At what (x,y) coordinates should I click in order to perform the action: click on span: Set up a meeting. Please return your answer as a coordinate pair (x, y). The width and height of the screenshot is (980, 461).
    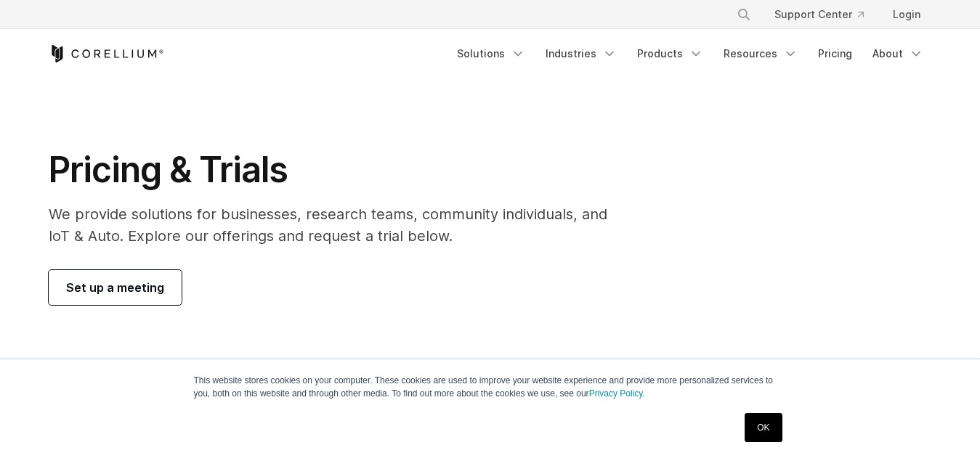
    Looking at the image, I should click on (115, 288).